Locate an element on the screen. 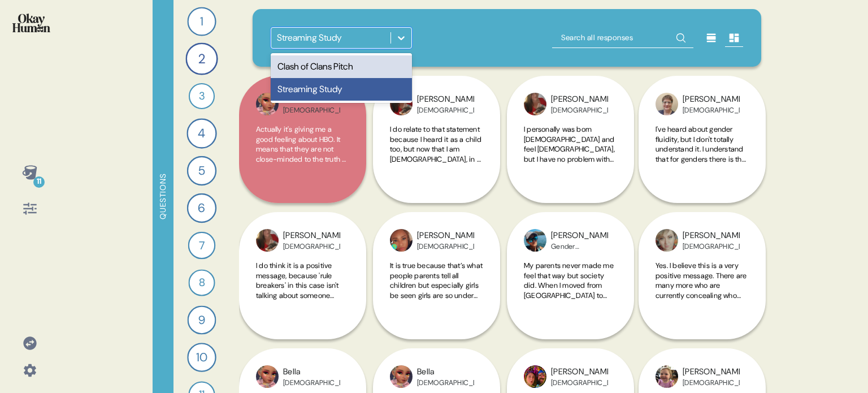  div: Clash of Clans Pitch is located at coordinates (341, 67).